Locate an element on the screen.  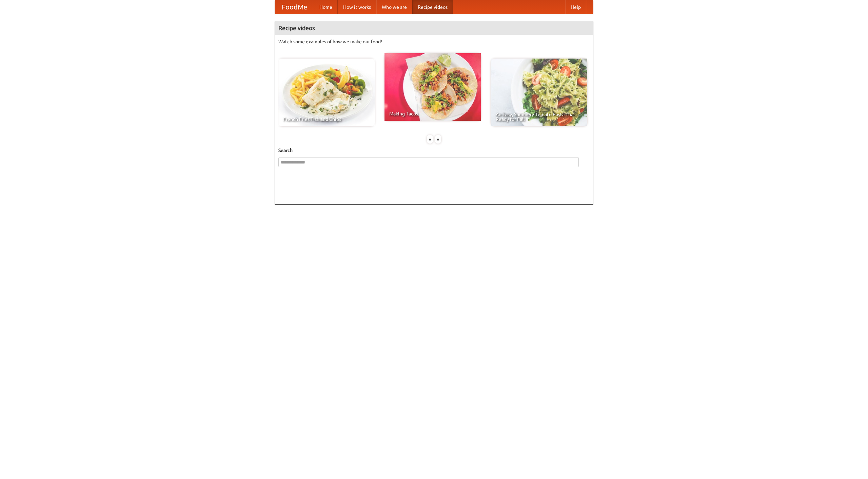
a: FoodMe is located at coordinates (295, 7).